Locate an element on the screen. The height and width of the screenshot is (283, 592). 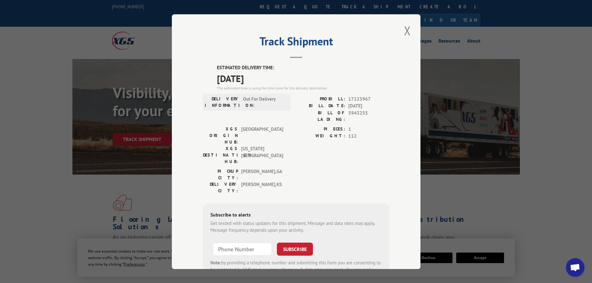
label: WEIGHT: is located at coordinates (321, 136).